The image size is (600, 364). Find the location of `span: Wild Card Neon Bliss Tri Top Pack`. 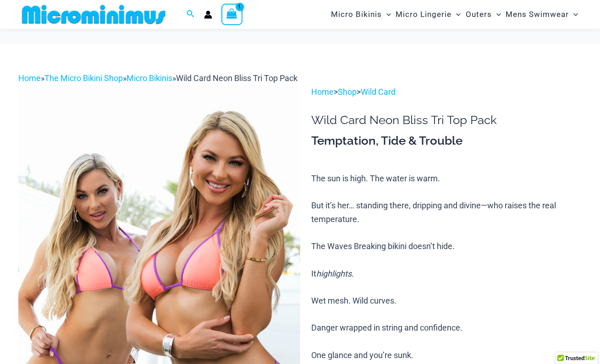

span: Wild Card Neon Bliss Tri Top Pack is located at coordinates (236, 78).